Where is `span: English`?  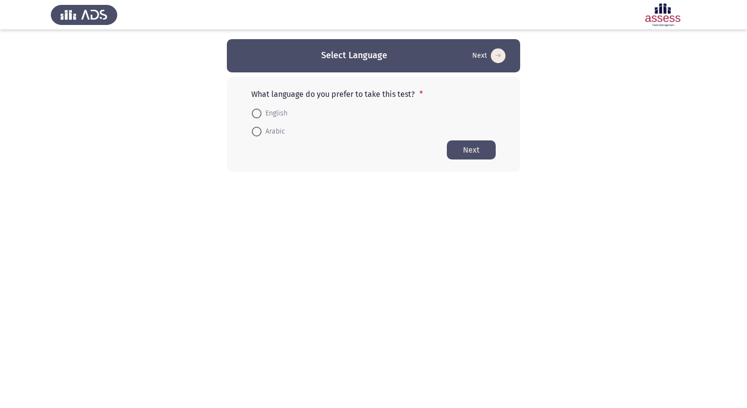 span: English is located at coordinates (274, 113).